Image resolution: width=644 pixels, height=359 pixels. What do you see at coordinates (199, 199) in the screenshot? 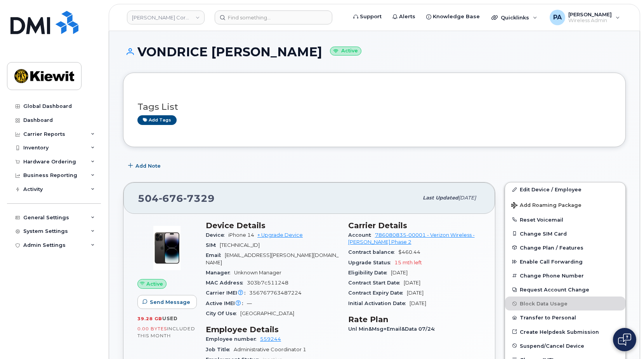
I see `span: 7329` at bounding box center [199, 199].